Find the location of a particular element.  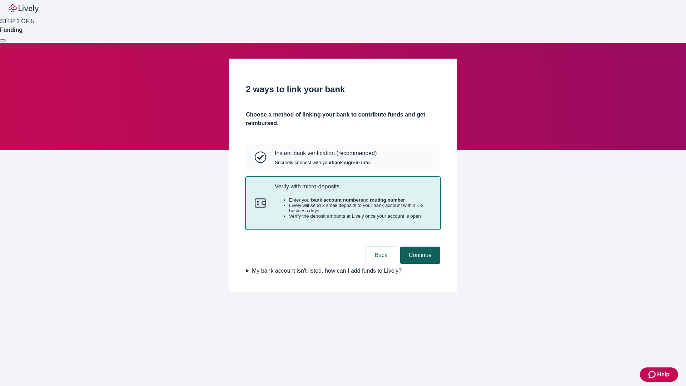

h2: 2 ways to link your bank is located at coordinates (343, 89).